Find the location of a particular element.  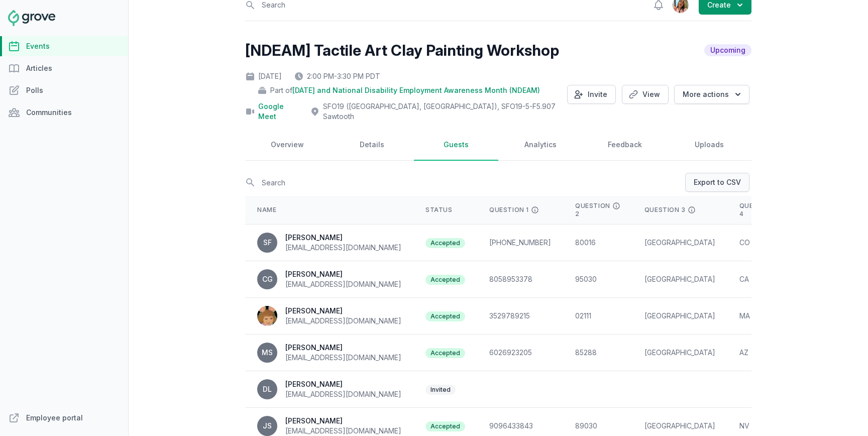

a: Google Meet is located at coordinates (278, 111).